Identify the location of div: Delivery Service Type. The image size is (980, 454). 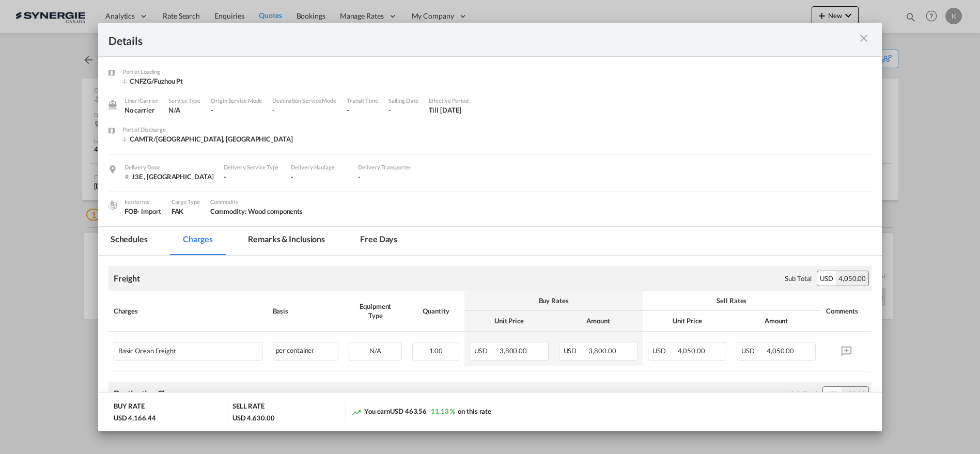
(252, 168).